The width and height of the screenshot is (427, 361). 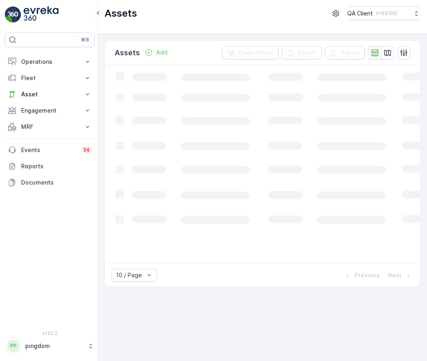 I want to click on img: logo_light-DOdMpM7g.png, so click(x=41, y=15).